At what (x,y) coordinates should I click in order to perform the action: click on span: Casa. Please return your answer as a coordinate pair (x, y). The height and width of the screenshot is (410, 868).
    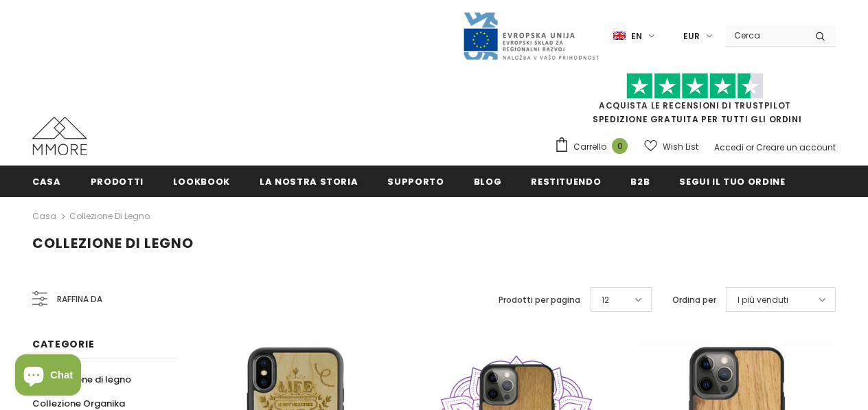
    Looking at the image, I should click on (47, 181).